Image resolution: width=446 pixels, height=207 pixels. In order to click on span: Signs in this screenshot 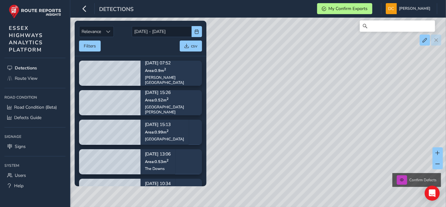, I will do `click(20, 146)`.